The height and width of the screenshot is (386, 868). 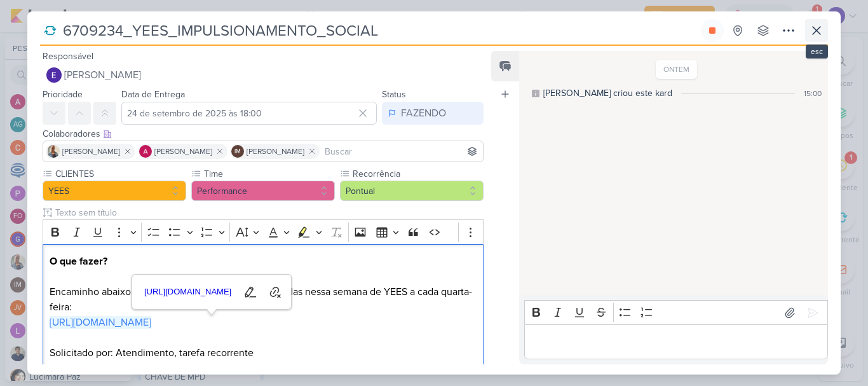 What do you see at coordinates (238, 151) in the screenshot?
I see `div: Isabella Machado Guimarães` at bounding box center [238, 151].